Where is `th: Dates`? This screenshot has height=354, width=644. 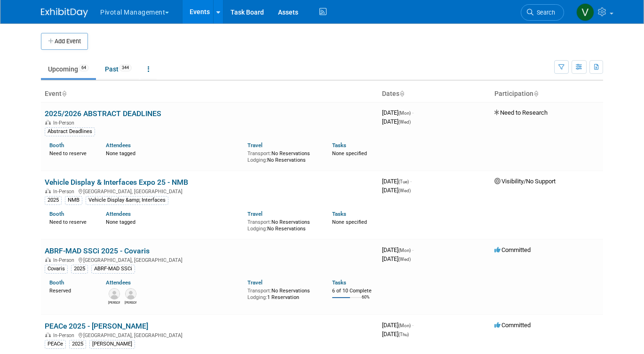 th: Dates is located at coordinates (434, 94).